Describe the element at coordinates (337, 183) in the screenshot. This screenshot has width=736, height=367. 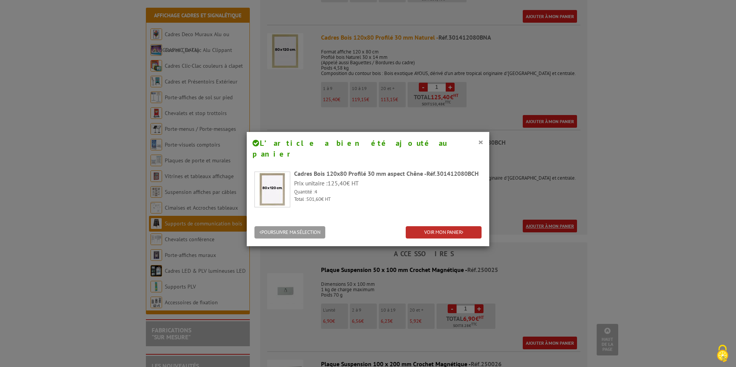
I see `span: 125,40` at that location.